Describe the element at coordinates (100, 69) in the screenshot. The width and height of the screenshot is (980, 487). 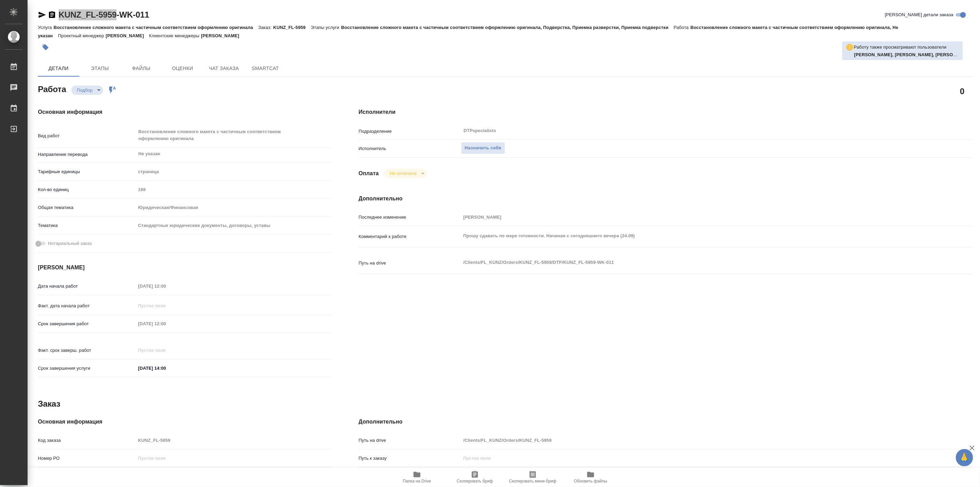
I see `span: Этапы` at that location.